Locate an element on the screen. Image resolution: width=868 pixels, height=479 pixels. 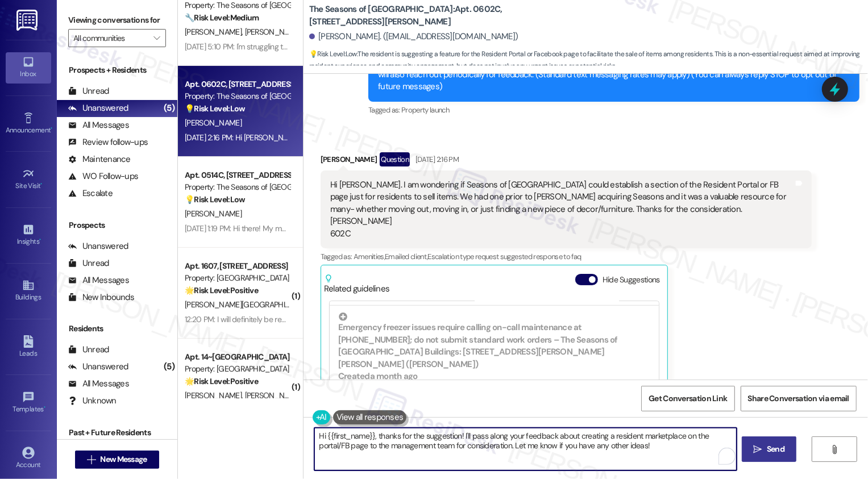
a: Templates • is located at coordinates (28, 402).